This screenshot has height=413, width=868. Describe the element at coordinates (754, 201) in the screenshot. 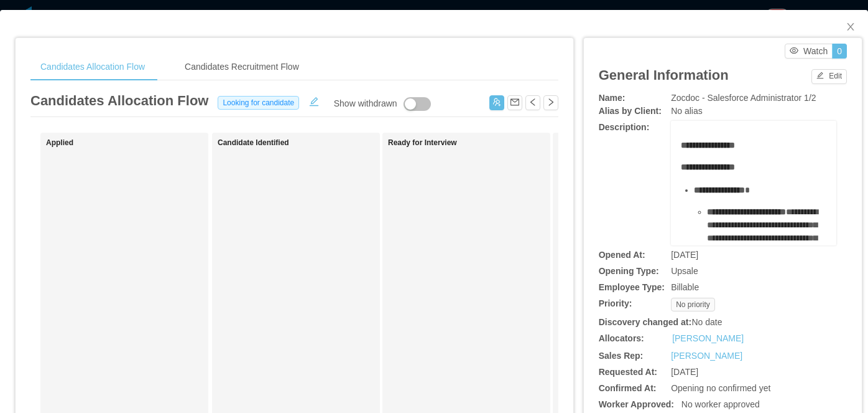

I see `div: rdw-editor` at that location.